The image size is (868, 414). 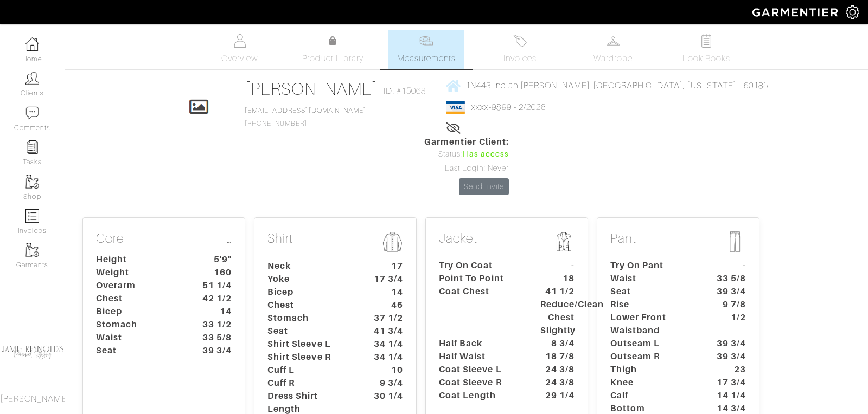 I want to click on img: msmt-jacket-icon-80010867aa4725b62b9a09ffa5103b2b3040b5cb37876859cbf8e78a4e2258a7.png, so click(x=564, y=241).